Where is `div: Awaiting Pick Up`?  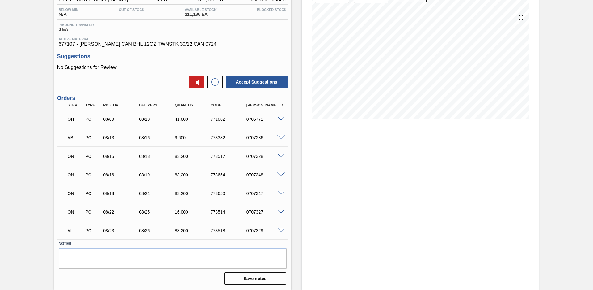 div: Awaiting Pick Up is located at coordinates (75, 138).